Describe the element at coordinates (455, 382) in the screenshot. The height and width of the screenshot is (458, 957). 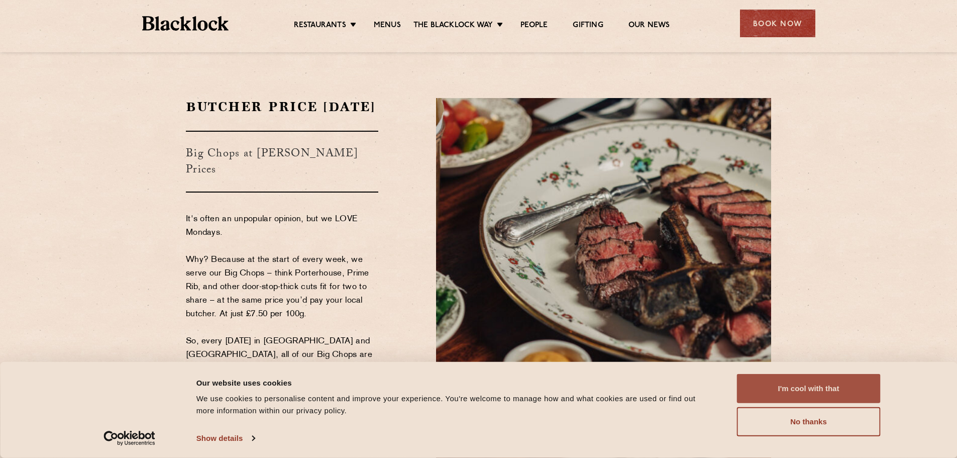
I see `div: Our website uses cookies` at that location.